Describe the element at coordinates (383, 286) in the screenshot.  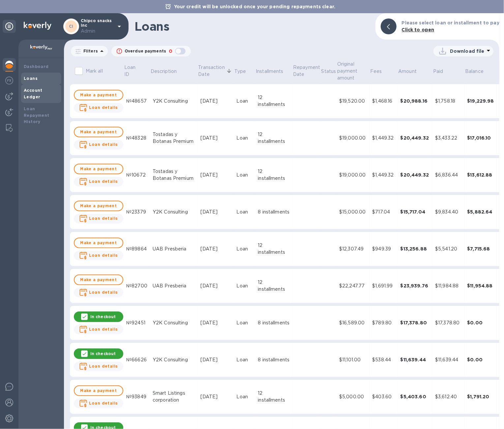
I see `div: $1,691.99` at that location.